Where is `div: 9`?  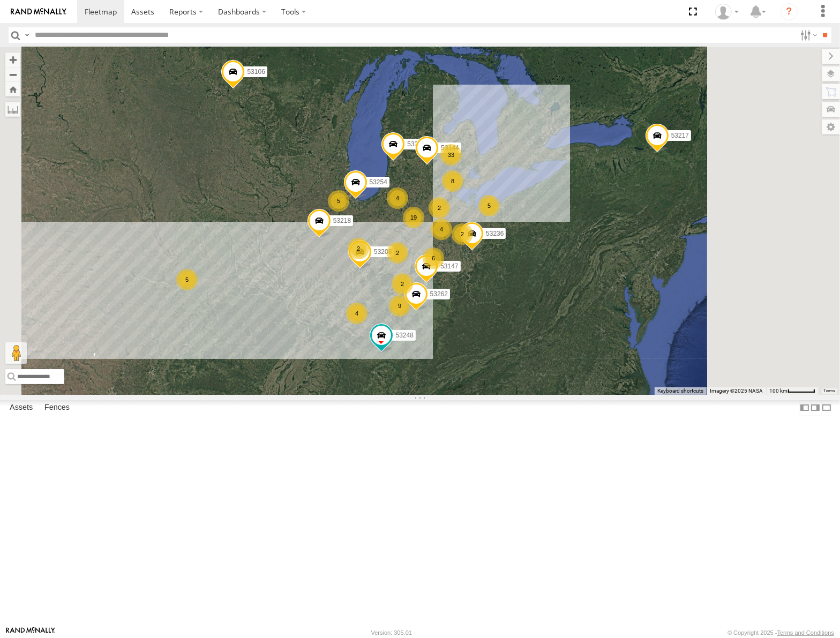 div: 9 is located at coordinates (400, 306).